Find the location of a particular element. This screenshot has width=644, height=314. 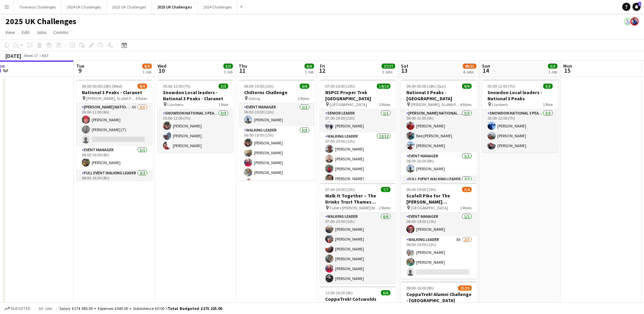

span: Edit is located at coordinates (25, 32).